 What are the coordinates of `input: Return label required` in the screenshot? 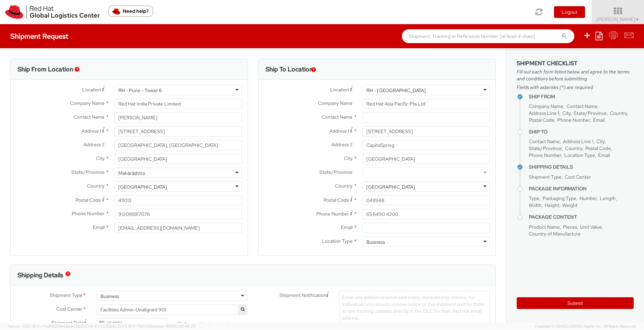 It's located at (179, 325).